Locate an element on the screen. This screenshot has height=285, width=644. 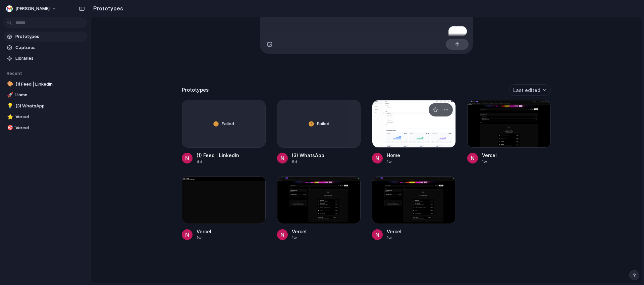
h3: Prototypes is located at coordinates (196, 90).